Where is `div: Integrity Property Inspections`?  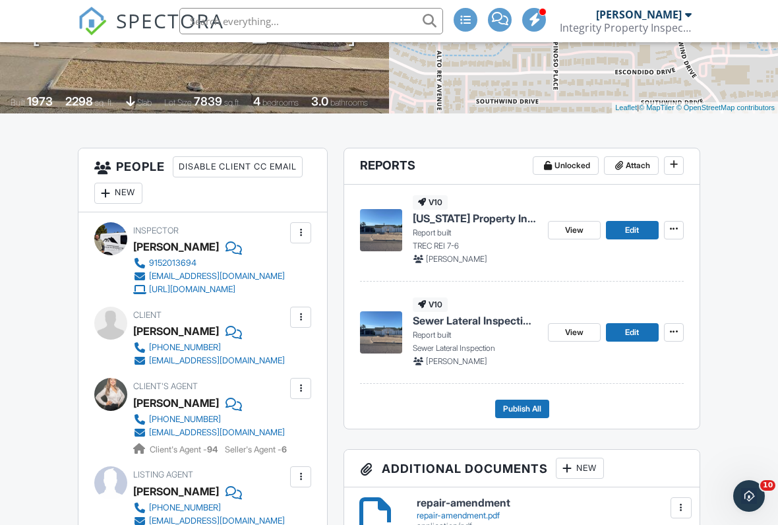 div: Integrity Property Inspections is located at coordinates (626, 28).